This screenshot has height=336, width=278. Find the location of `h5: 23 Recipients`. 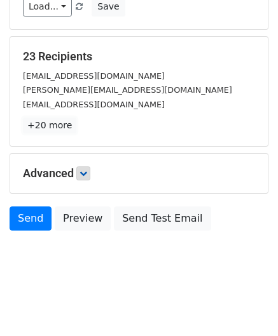

h5: 23 Recipients is located at coordinates (139, 57).